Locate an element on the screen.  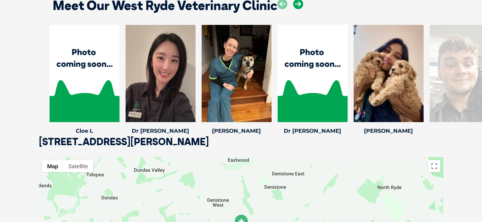
button: Show satellite imagery is located at coordinates (78, 166).